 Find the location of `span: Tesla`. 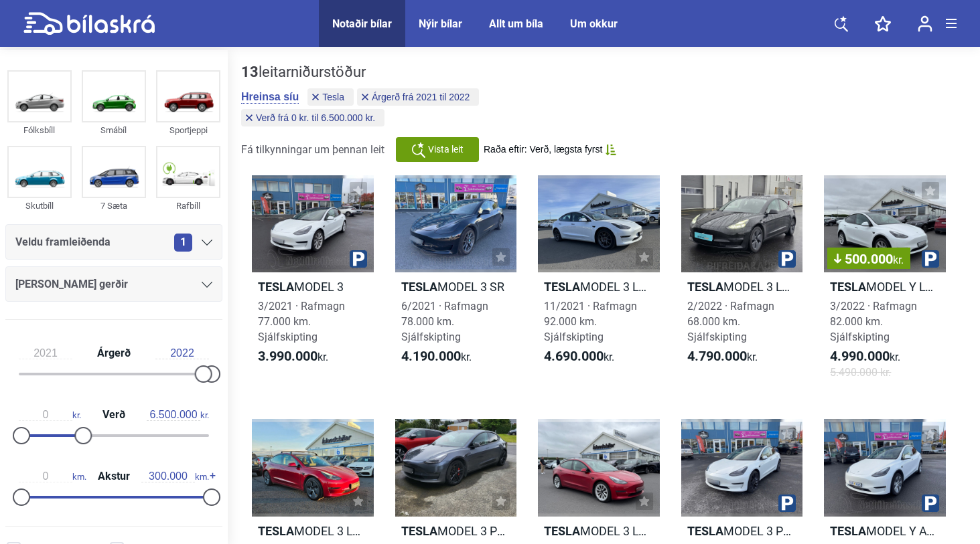

span: Tesla is located at coordinates (333, 97).